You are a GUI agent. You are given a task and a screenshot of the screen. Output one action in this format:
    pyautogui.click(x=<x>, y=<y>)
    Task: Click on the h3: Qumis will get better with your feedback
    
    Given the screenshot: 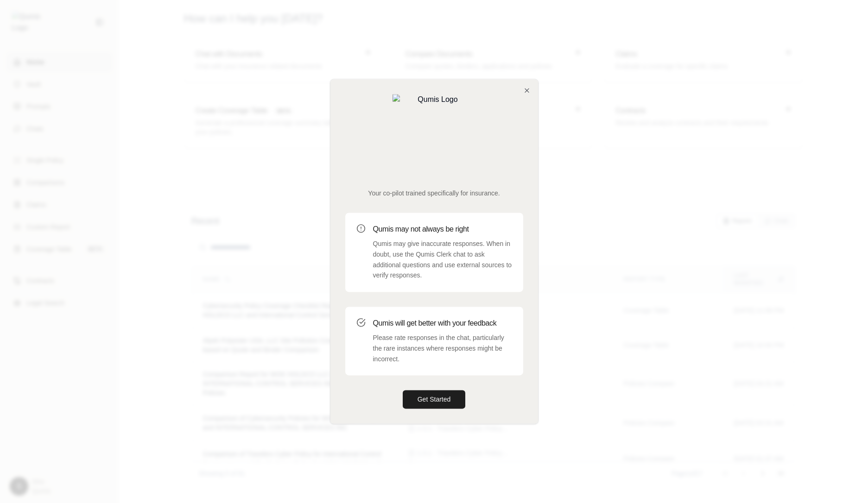 What is the action you would take?
    pyautogui.click(x=442, y=323)
    